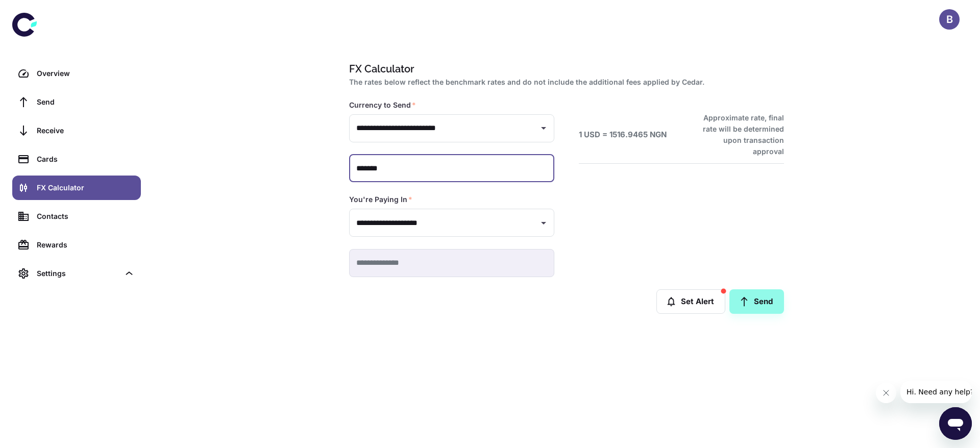  What do you see at coordinates (86, 245) in the screenshot?
I see `div: Rewards` at bounding box center [86, 245].